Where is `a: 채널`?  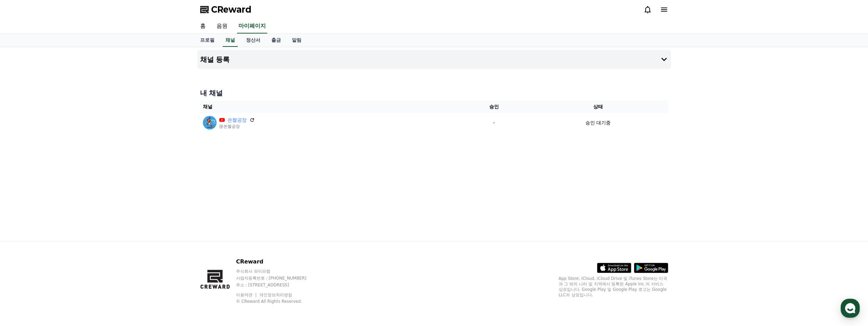 a: 채널 is located at coordinates (230, 41).